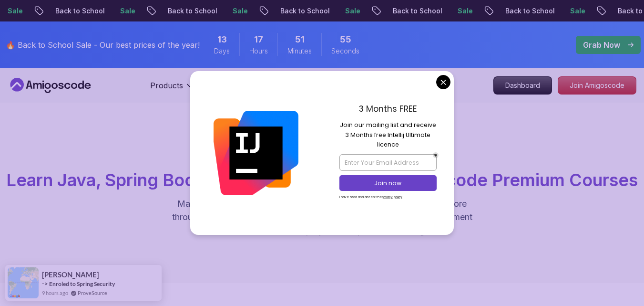  I want to click on p: 🔥 Back to School Sale - Our best prices of the year!, so click(102, 45).